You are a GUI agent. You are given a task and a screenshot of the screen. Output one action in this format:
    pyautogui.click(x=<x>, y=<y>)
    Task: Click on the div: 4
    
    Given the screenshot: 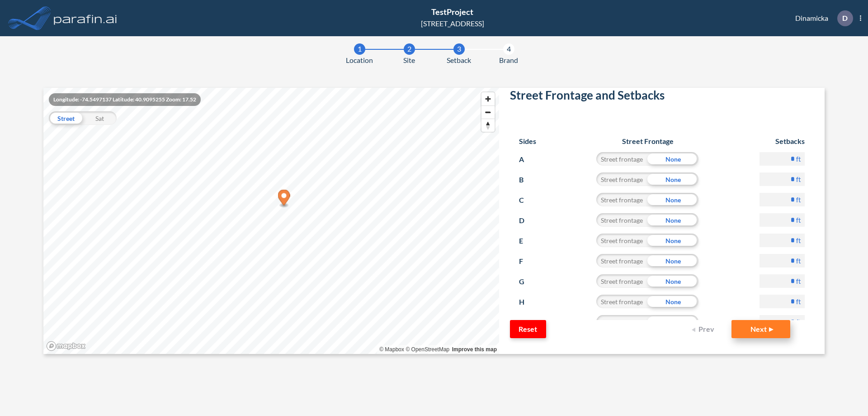 What is the action you would take?
    pyautogui.click(x=509, y=49)
    